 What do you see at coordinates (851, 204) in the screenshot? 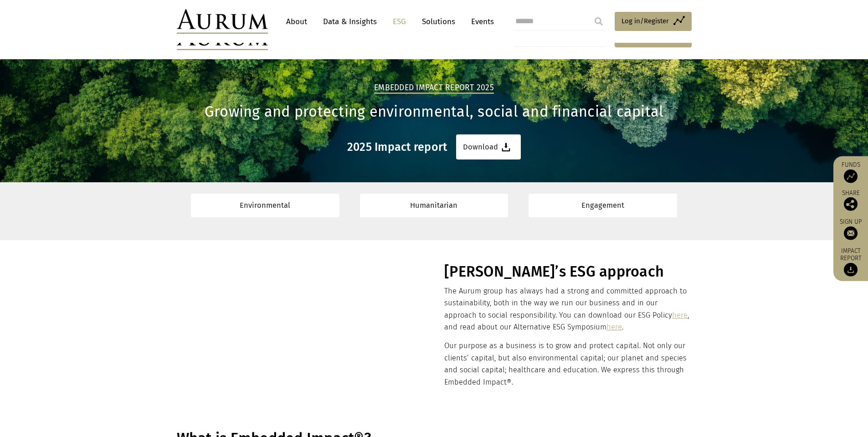
I see `img: Share this post` at bounding box center [851, 204].